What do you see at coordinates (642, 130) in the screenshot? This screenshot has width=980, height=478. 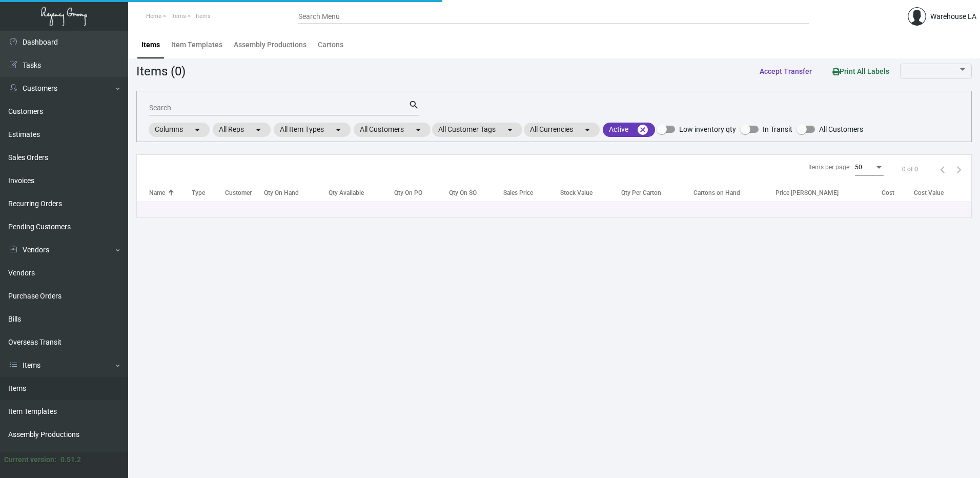 I see `mat-icon: cancel` at bounding box center [642, 130].